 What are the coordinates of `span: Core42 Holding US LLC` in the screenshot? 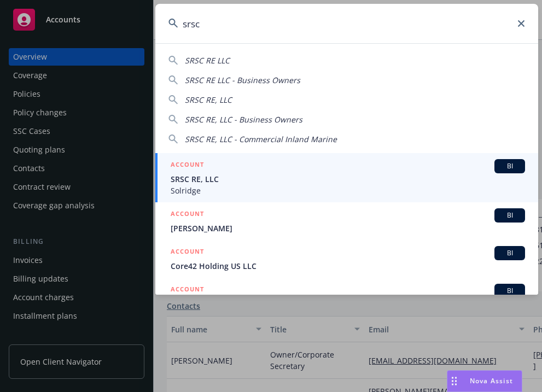 It's located at (348, 266).